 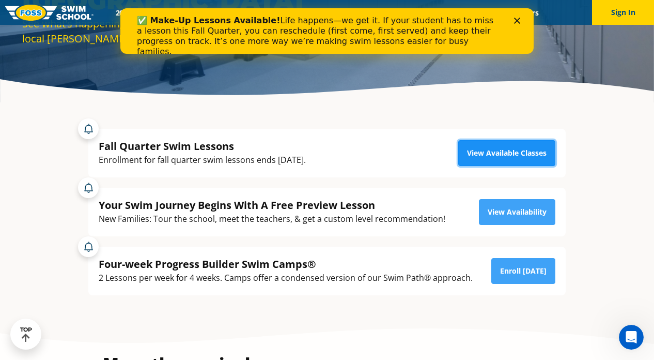 What do you see at coordinates (517, 212) in the screenshot?
I see `a: View Availability` at bounding box center [517, 212].